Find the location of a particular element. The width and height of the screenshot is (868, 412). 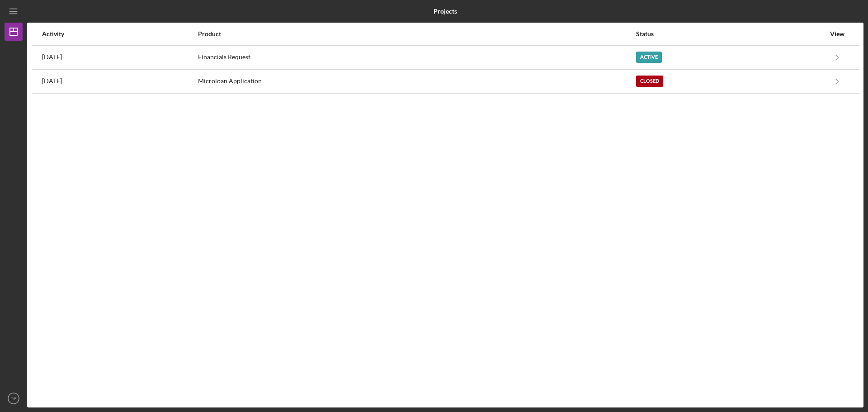

div: Microloan Application is located at coordinates (416, 81).